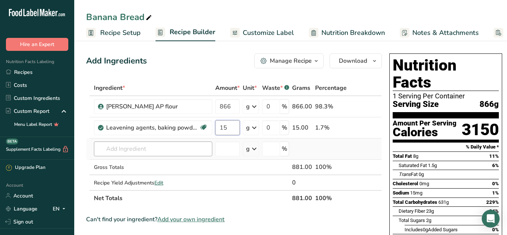 The height and width of the screenshot is (235, 507). What do you see at coordinates (153, 149) in the screenshot?
I see `input: Add Ingredient` at bounding box center [153, 149].